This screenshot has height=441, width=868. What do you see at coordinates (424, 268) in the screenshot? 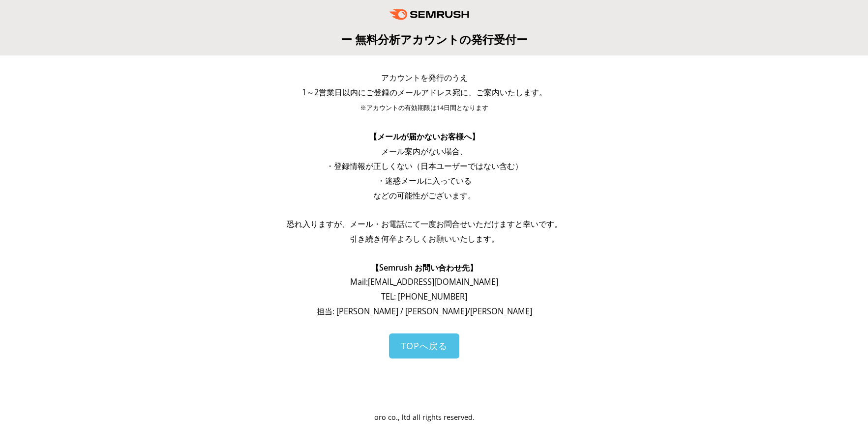
I see `span: 【Semrush お問い合わせ先】` at bounding box center [424, 268].